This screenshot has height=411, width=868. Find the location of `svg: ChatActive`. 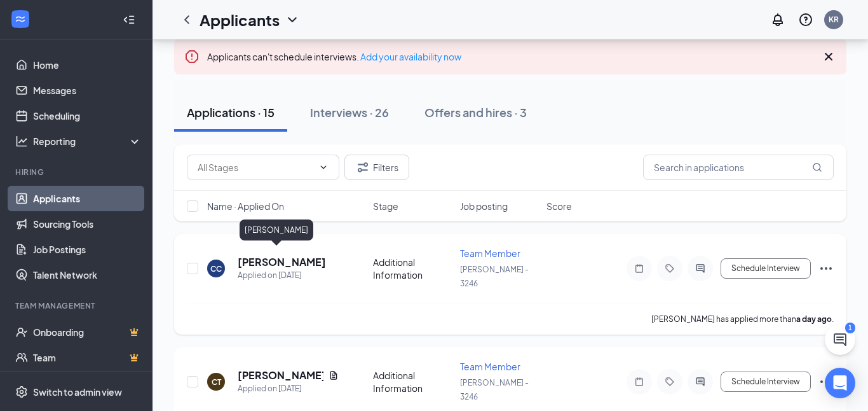

svg: ChatActive is located at coordinates (840, 340).